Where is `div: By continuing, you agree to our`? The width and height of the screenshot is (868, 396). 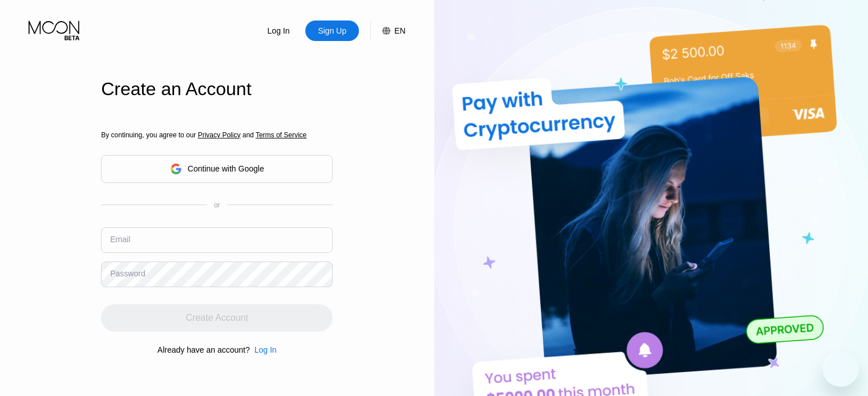
div: By continuing, you agree to our is located at coordinates (217, 135).